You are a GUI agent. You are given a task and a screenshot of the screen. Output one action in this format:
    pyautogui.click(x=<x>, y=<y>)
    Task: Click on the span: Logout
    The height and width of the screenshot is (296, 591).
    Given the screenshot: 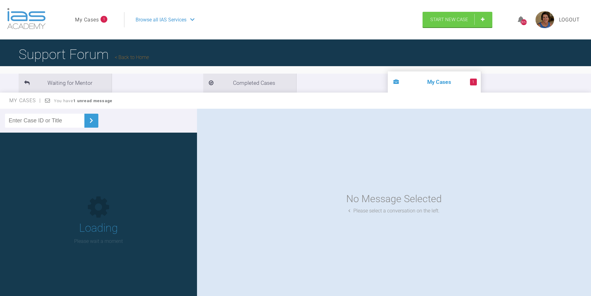 What is the action you would take?
    pyautogui.click(x=569, y=20)
    